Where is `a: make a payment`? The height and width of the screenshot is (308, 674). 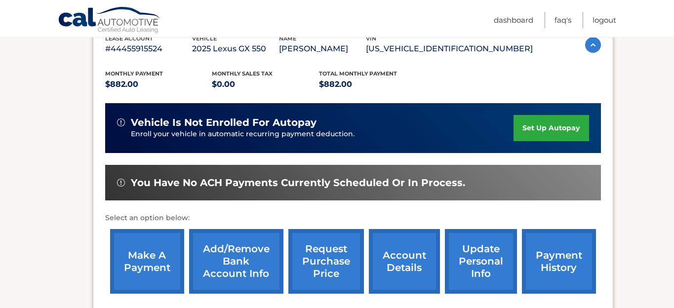 a: make a payment is located at coordinates (147, 261).